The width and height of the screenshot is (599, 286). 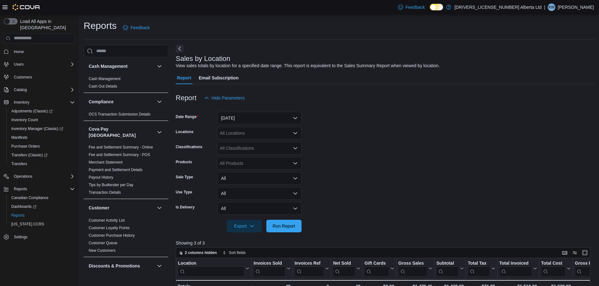 What do you see at coordinates (20, 189) in the screenshot?
I see `button: Reports` at bounding box center [20, 189].